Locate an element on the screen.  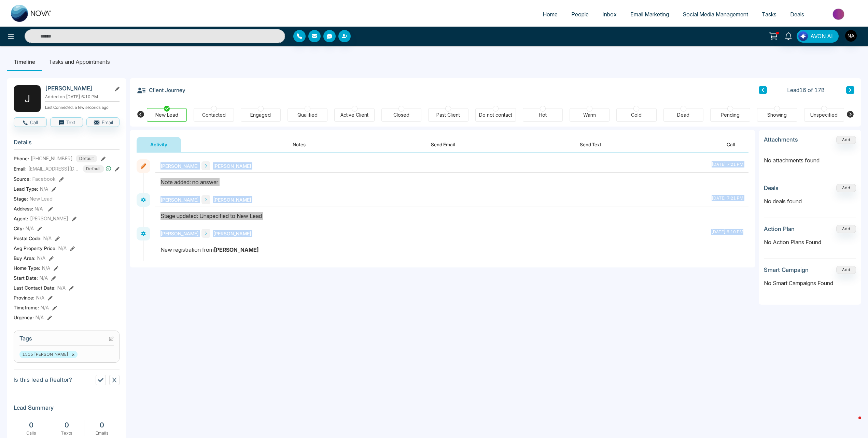
span: Stage: is located at coordinates (21, 198).